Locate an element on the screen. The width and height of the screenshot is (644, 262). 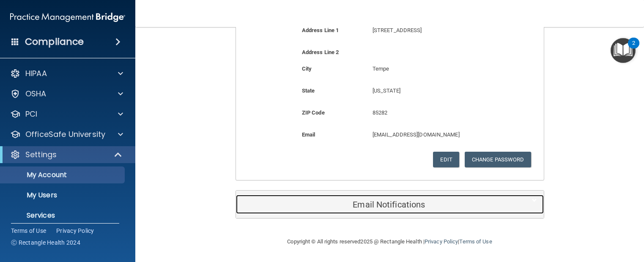
a: HIPAA is located at coordinates (67, 74).